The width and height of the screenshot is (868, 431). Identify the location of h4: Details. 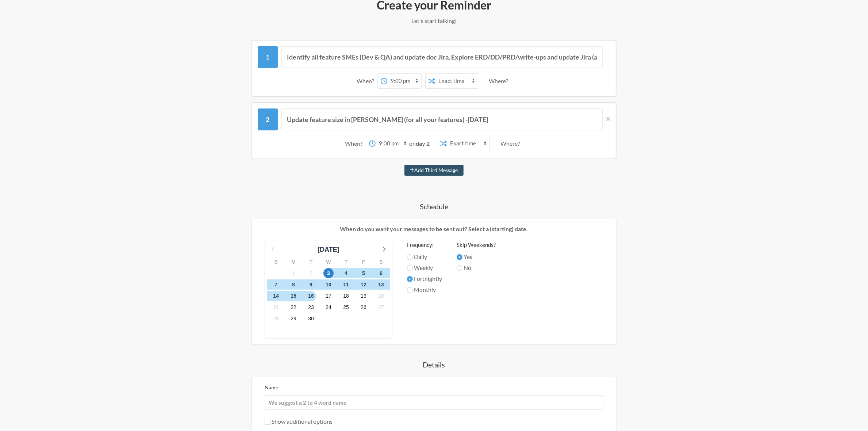
(434, 364).